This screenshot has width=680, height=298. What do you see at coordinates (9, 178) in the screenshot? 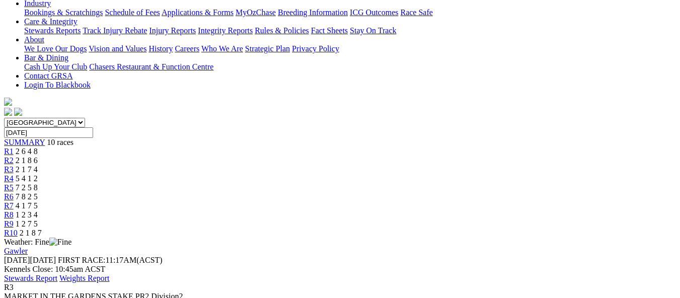
I see `a: R4` at bounding box center [9, 178].